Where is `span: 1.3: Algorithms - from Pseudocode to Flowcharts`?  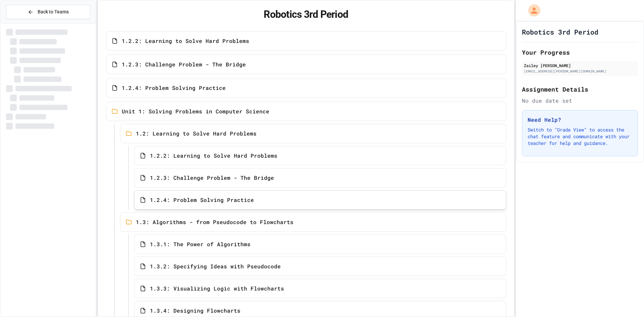
span: 1.3: Algorithms - from Pseudocode to Flowcharts is located at coordinates (215, 222).